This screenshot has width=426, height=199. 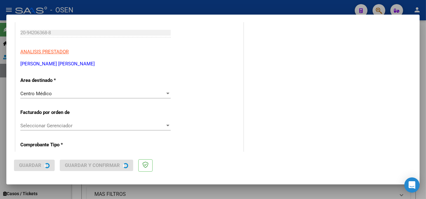 I want to click on button: Guardar, so click(x=34, y=166).